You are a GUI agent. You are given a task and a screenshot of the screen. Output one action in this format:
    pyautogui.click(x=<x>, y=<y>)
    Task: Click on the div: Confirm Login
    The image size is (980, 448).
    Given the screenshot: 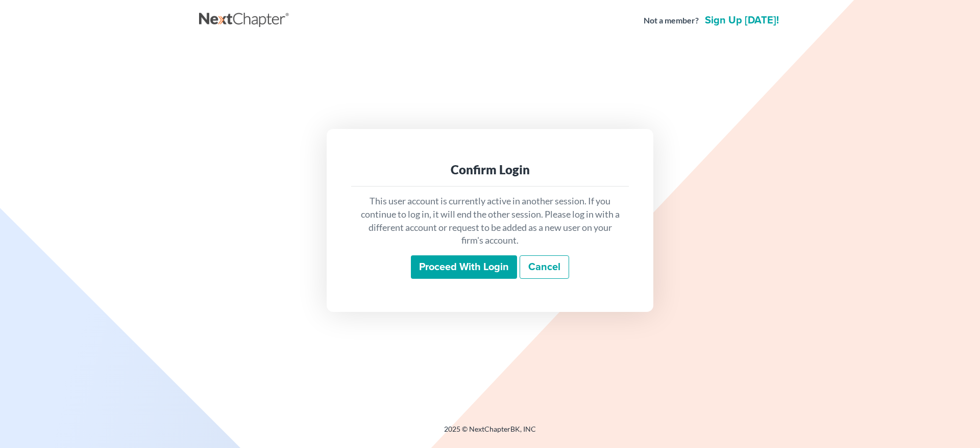 What is the action you would take?
    pyautogui.click(x=490, y=170)
    